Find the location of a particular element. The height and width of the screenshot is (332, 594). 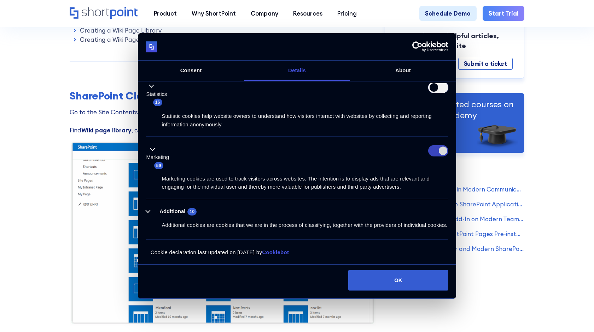

a: Usercentrics Cookiebot - opens in a new window is located at coordinates (417, 47).